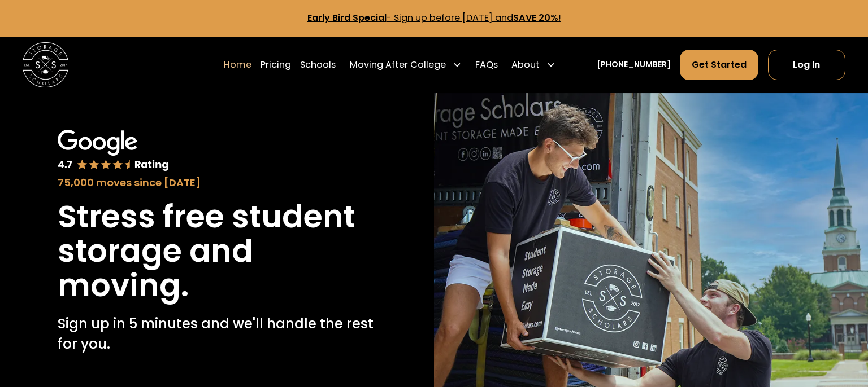 The image size is (868, 387). What do you see at coordinates (486, 65) in the screenshot?
I see `a: FAQs` at bounding box center [486, 65].